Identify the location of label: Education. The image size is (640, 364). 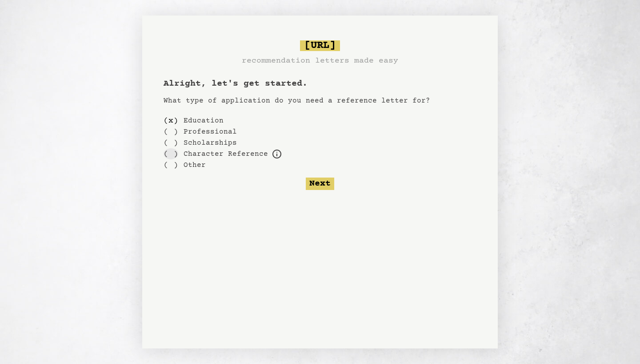
(203, 121).